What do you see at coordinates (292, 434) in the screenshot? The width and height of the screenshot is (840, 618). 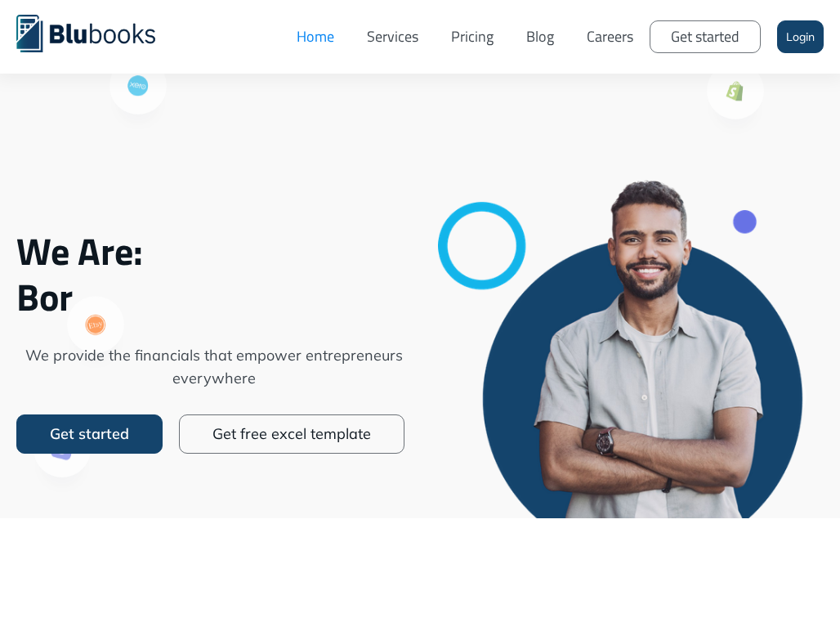 I see `a: Get free excel template` at bounding box center [292, 434].